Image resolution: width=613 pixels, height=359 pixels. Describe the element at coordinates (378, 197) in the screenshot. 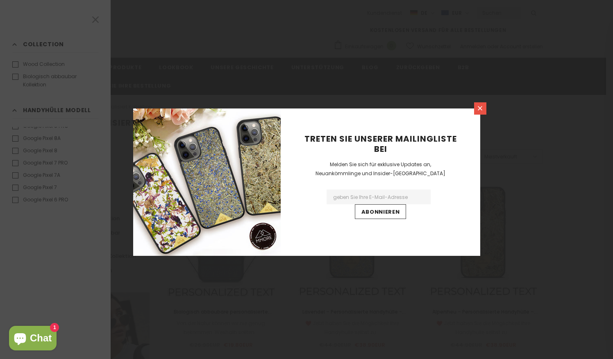

I see `input: Email Address` at that location.